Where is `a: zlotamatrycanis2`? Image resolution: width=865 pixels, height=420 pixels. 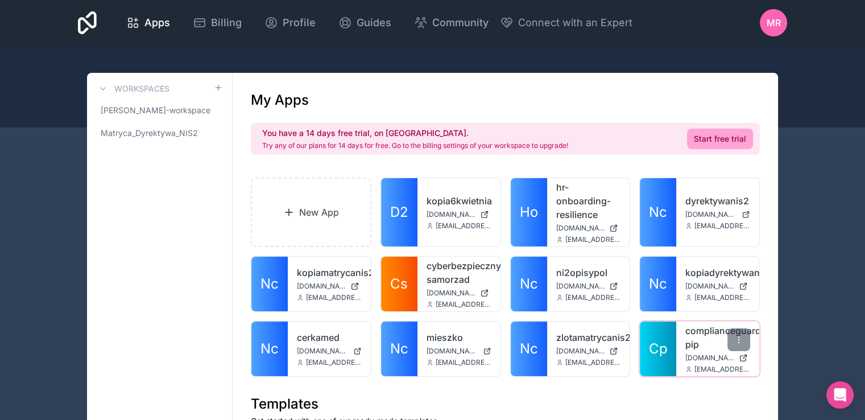 a: zlotamatrycanis2 is located at coordinates (589, 337).